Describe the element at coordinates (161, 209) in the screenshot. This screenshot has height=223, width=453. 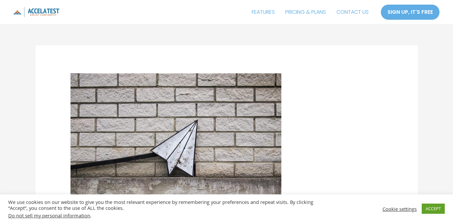
I see `div: We use cookies on our website to give you the most relevant experience by remembering your prefer...` at that location.